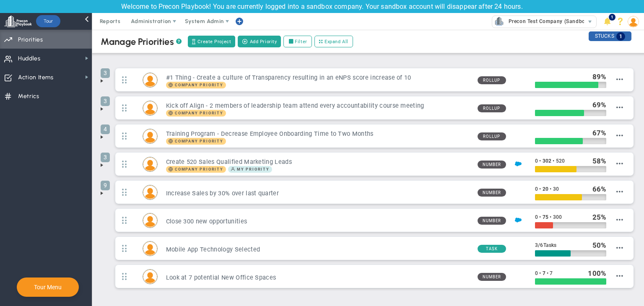 This screenshot has width=644, height=306. I want to click on h3: Mobile App Technology Selected, so click(319, 249).